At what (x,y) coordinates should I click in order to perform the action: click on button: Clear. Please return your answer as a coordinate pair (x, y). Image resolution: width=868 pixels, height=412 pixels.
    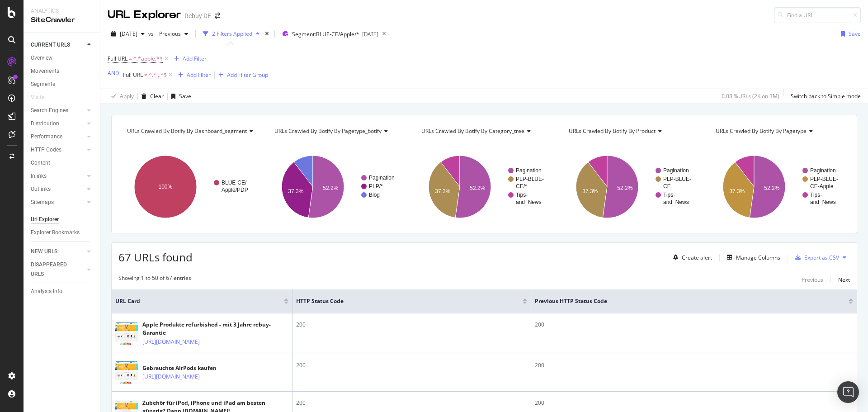
    Looking at the image, I should click on (150, 96).